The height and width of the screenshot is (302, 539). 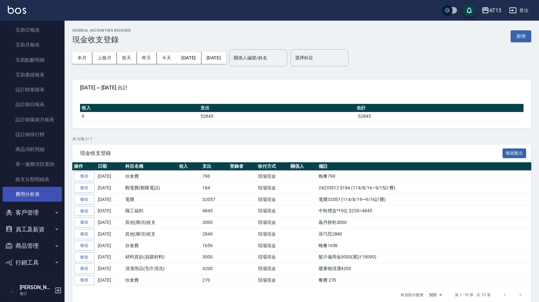 I want to click on td: 1659, so click(x=215, y=246).